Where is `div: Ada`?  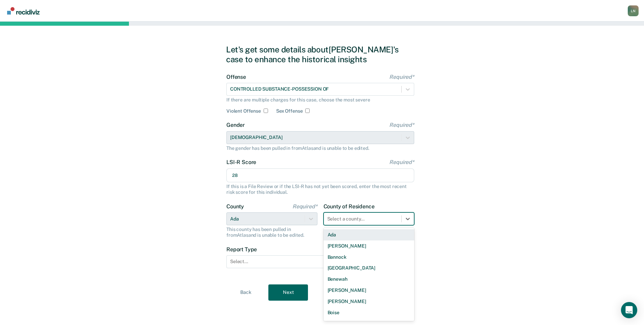 div: Ada is located at coordinates (369, 234).